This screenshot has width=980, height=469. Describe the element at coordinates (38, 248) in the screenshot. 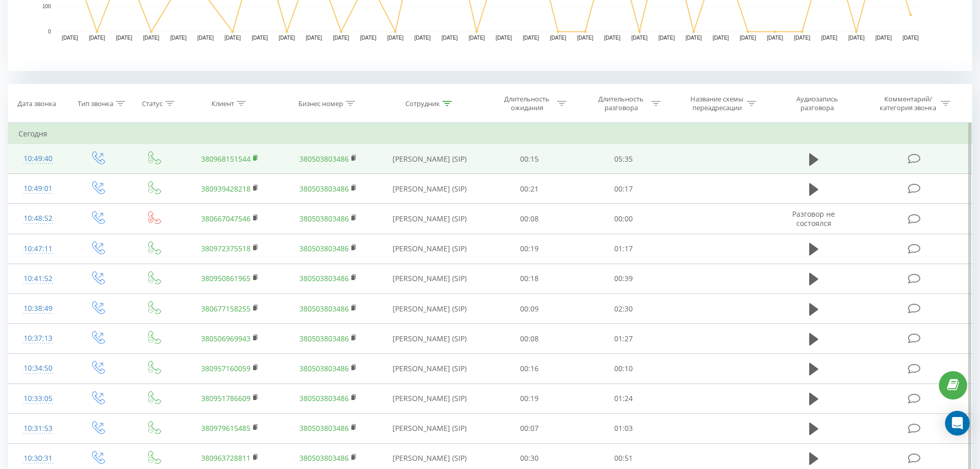

I see `div: 10:47:11` at that location.